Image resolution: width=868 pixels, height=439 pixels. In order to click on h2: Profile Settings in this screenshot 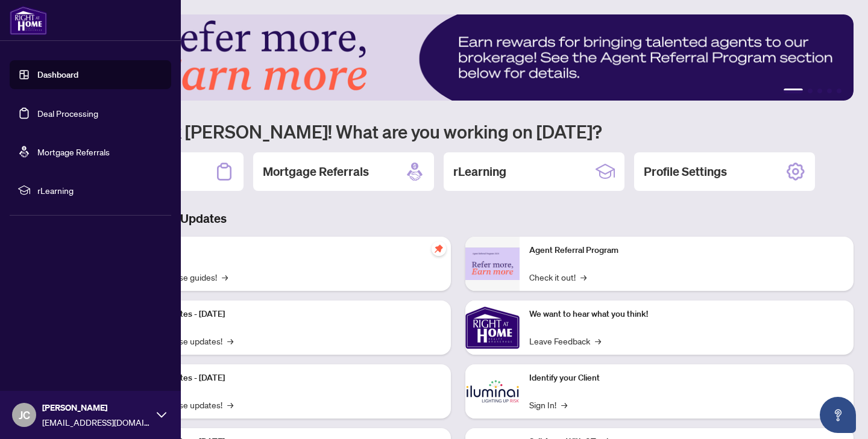, I will do `click(686, 172)`.